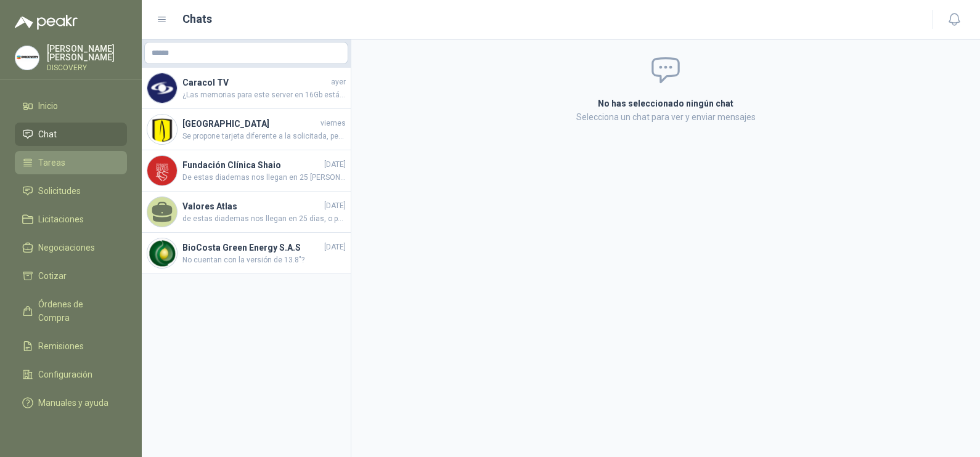 The width and height of the screenshot is (980, 457). What do you see at coordinates (252, 206) in the screenshot?
I see `h4: Valores Atlas` at bounding box center [252, 206].